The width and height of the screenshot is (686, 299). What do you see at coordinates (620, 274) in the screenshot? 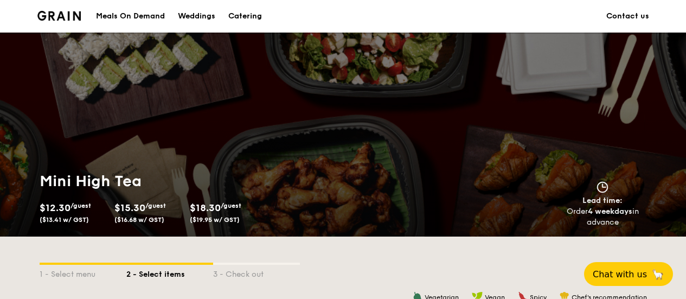
I see `span: Chat with us` at bounding box center [620, 274].